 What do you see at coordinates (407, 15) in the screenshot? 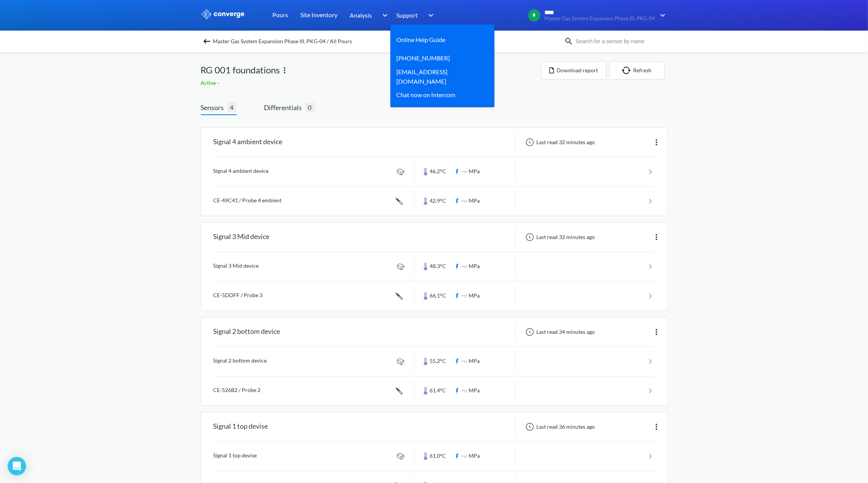
I see `span: Support` at bounding box center [407, 15].